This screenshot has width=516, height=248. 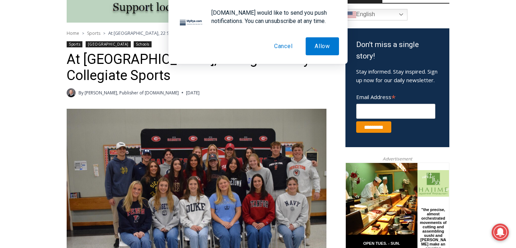 What do you see at coordinates (397, 158) in the screenshot?
I see `span: Advertisement` at bounding box center [397, 158].